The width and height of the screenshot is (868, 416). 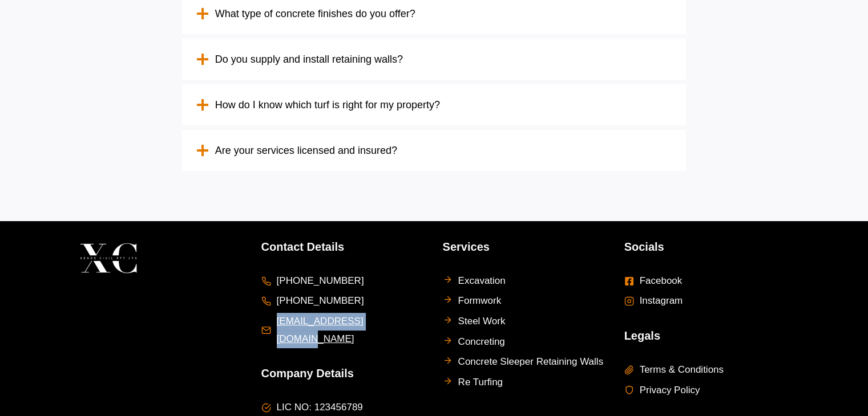 I want to click on a: Concreting, so click(x=474, y=342).